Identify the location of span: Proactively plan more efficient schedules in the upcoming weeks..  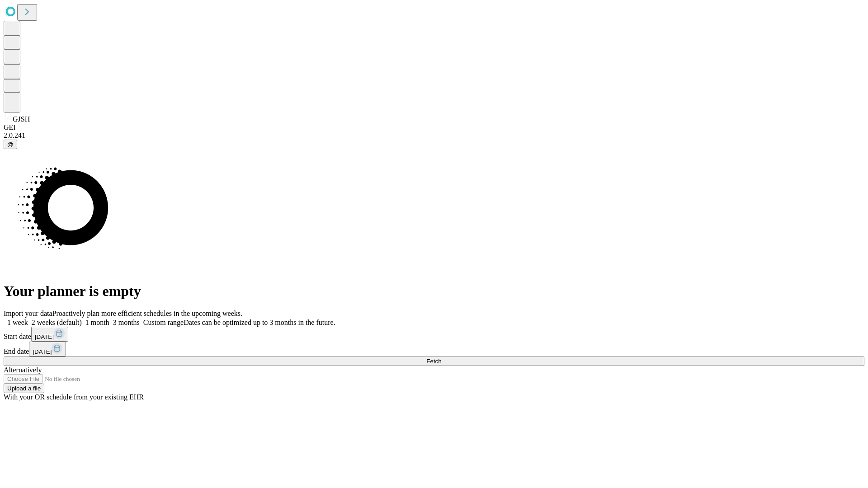
(147, 314).